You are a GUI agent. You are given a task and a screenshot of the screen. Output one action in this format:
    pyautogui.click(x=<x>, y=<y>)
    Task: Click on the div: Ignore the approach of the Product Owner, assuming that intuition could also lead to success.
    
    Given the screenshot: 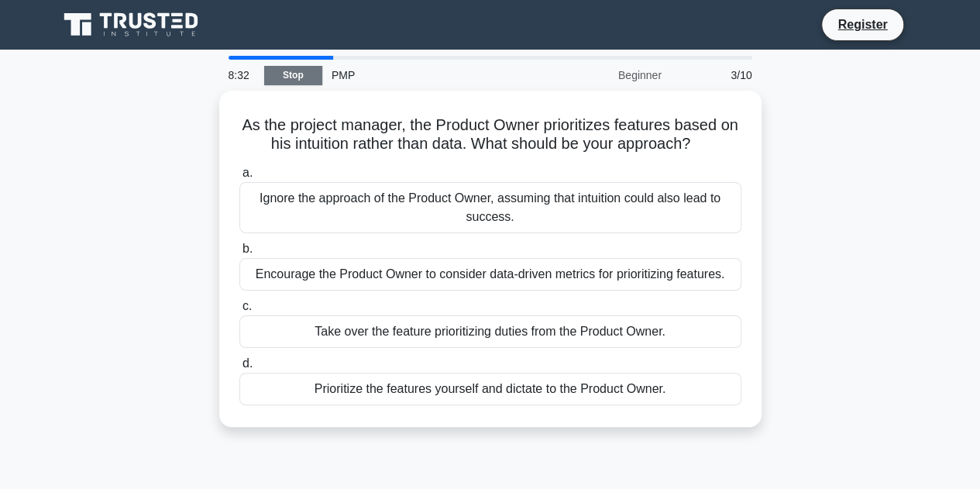 What is the action you would take?
    pyautogui.click(x=490, y=208)
    